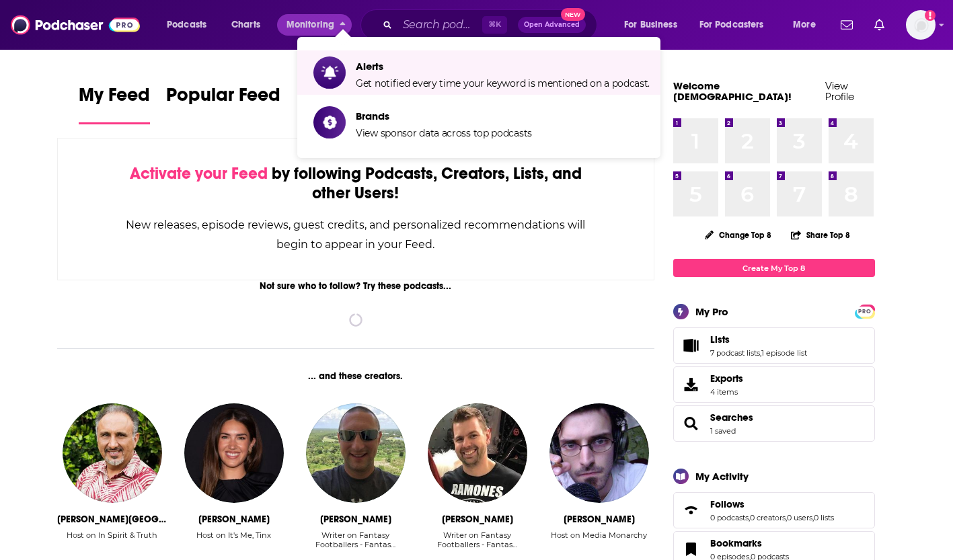 Image resolution: width=953 pixels, height=560 pixels. Describe the element at coordinates (731, 25) in the screenshot. I see `span: For Podcasters` at that location.